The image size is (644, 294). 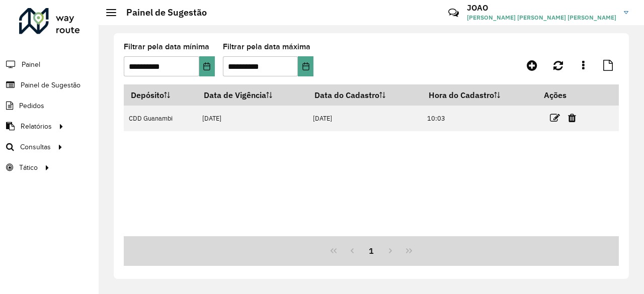 What do you see at coordinates (555, 118) in the screenshot?
I see `a: Editar` at bounding box center [555, 118].